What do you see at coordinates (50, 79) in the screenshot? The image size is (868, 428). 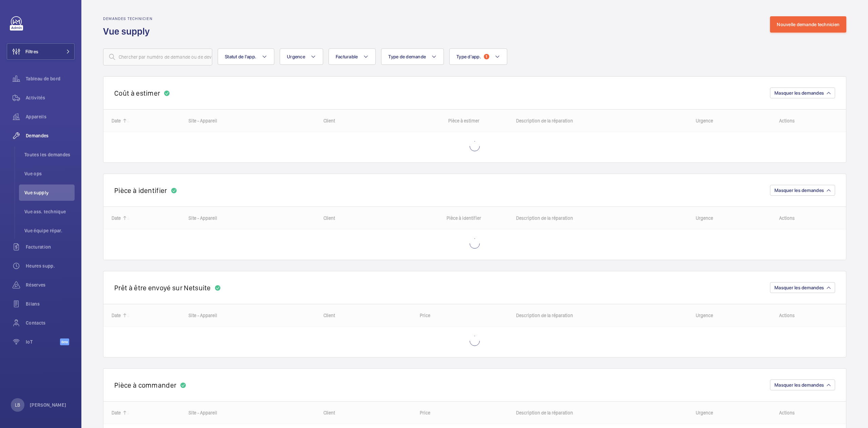 I see `span: Tableau de bord` at bounding box center [50, 79].